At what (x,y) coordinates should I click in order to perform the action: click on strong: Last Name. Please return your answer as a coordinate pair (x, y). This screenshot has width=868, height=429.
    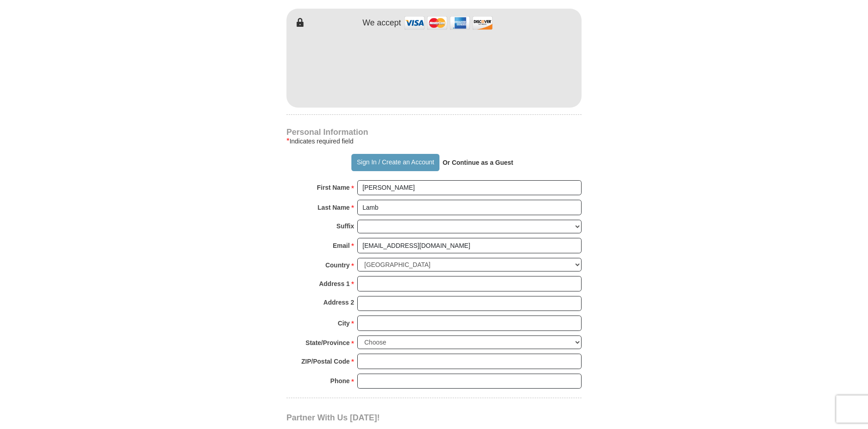
    Looking at the image, I should click on (334, 208).